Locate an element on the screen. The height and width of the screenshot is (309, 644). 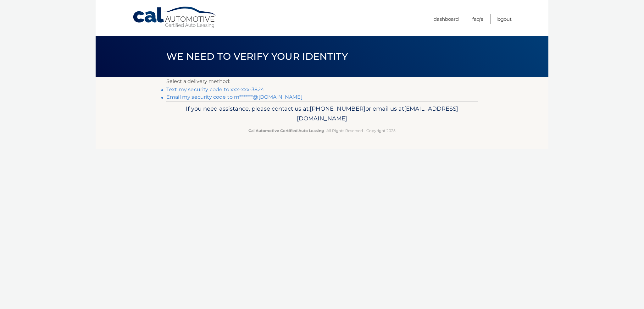
p: - All Rights Reserved - Copyright 2025 is located at coordinates (322, 131).